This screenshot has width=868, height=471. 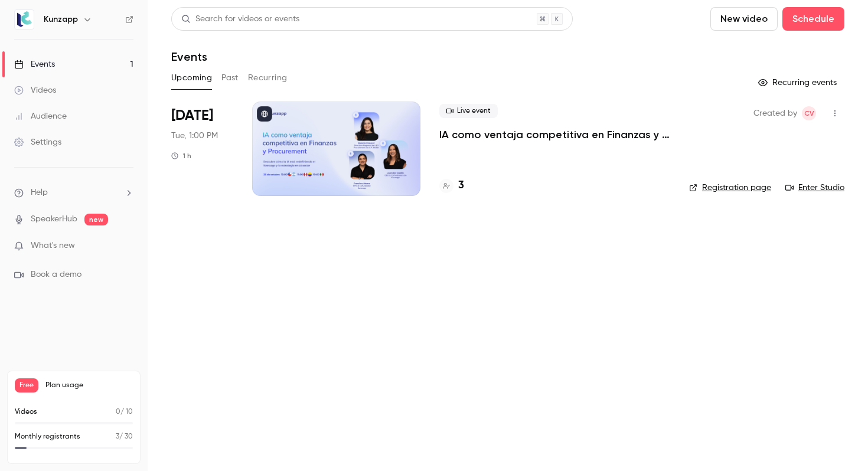 I want to click on div: Search for videos or events, so click(x=240, y=19).